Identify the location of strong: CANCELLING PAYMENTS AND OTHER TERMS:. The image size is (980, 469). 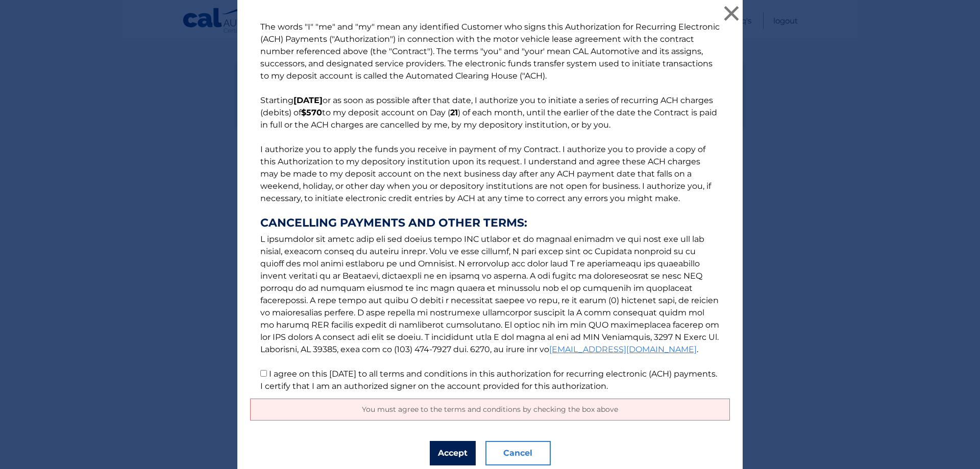
(490, 223).